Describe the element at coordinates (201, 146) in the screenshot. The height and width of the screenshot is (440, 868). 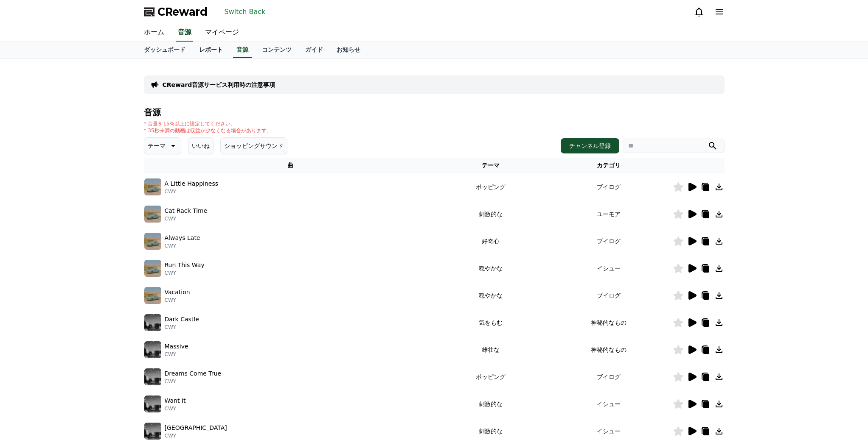
I see `button: いいね` at that location.